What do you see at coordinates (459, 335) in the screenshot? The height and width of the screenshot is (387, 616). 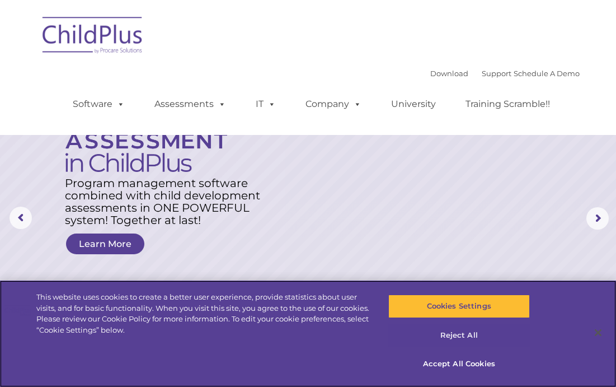 I see `button: Reject All` at bounding box center [459, 335].